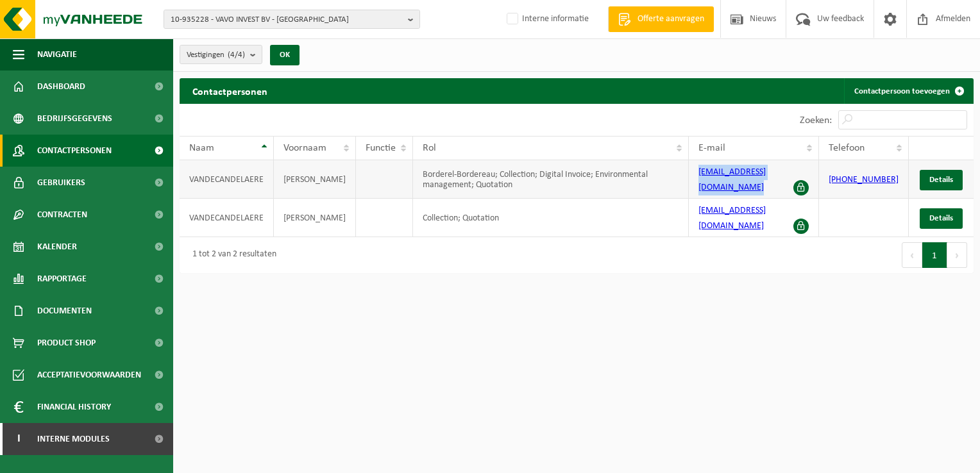  I want to click on span: Dashboard, so click(61, 86).